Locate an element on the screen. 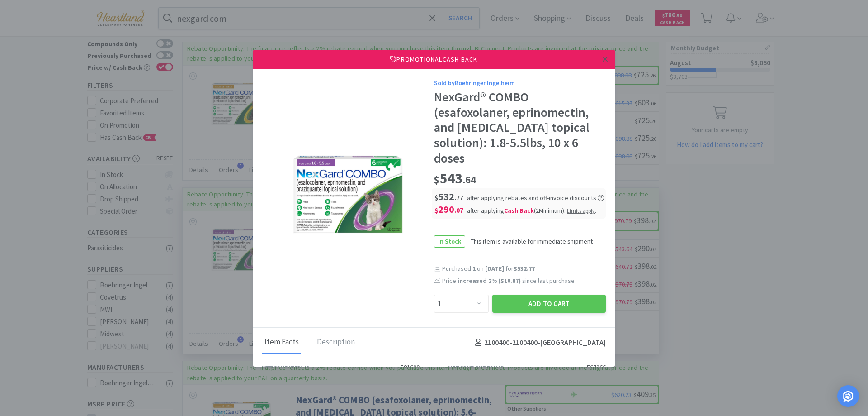 This screenshot has height=416, width=868. i: Cash Back is located at coordinates (519, 210).